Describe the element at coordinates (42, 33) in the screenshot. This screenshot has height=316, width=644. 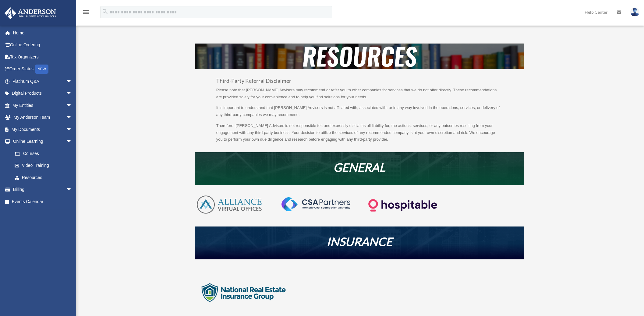
I see `a: Home` at that location.